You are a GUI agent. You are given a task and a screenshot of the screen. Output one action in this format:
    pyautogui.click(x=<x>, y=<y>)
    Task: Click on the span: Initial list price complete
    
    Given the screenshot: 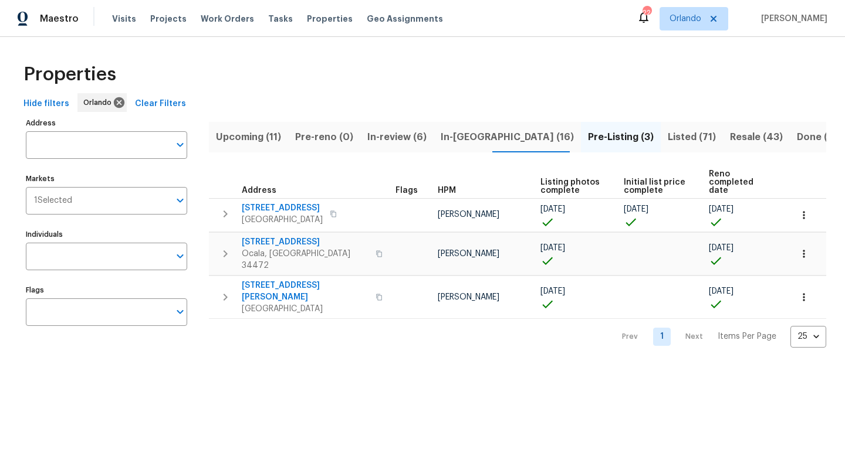 What is the action you would take?
    pyautogui.click(x=656, y=187)
    